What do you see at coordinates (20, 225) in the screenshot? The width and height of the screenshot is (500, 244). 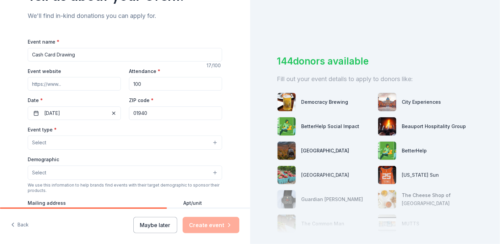 I see `button: Back` at bounding box center [20, 225].